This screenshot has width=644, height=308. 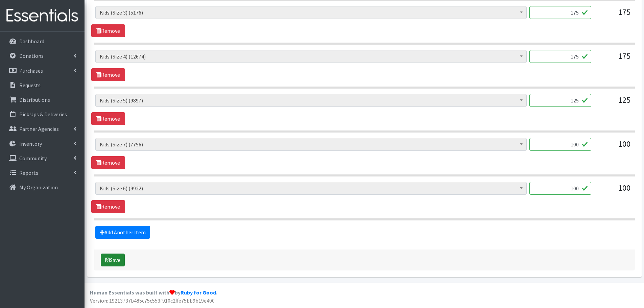 I want to click on span: Kids (Size 6) (9922), so click(x=311, y=188).